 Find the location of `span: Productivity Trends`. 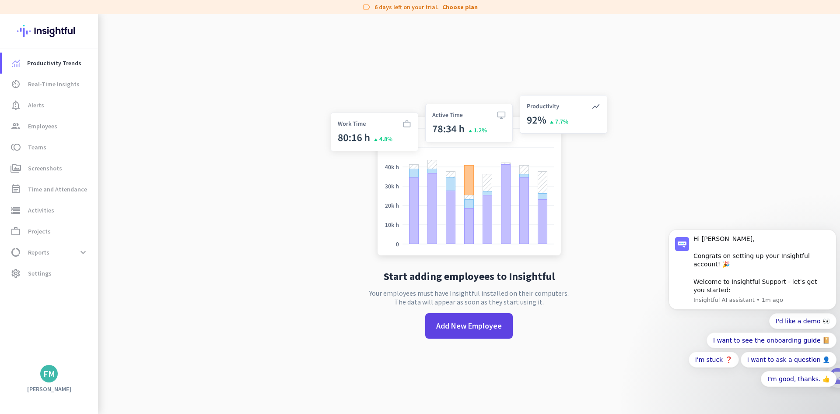

span: Productivity Trends is located at coordinates (54, 63).